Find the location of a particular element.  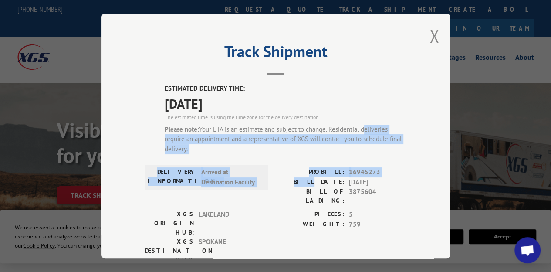

span: 3875604 is located at coordinates (378, 196).